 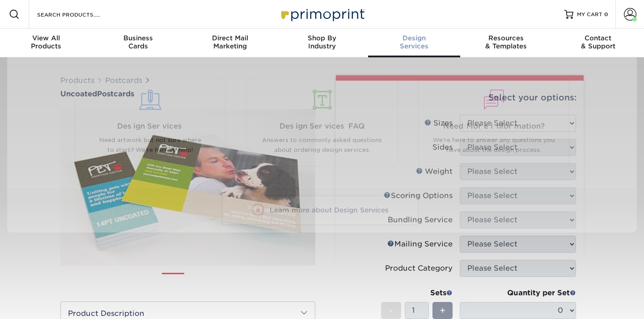 I want to click on div: Marketing, so click(x=230, y=42).